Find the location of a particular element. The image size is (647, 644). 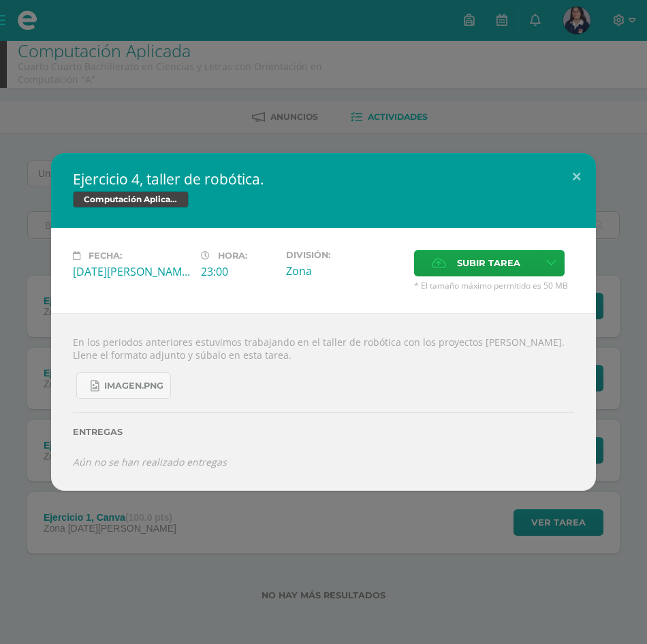

button: Close (Esc) is located at coordinates (576, 176).